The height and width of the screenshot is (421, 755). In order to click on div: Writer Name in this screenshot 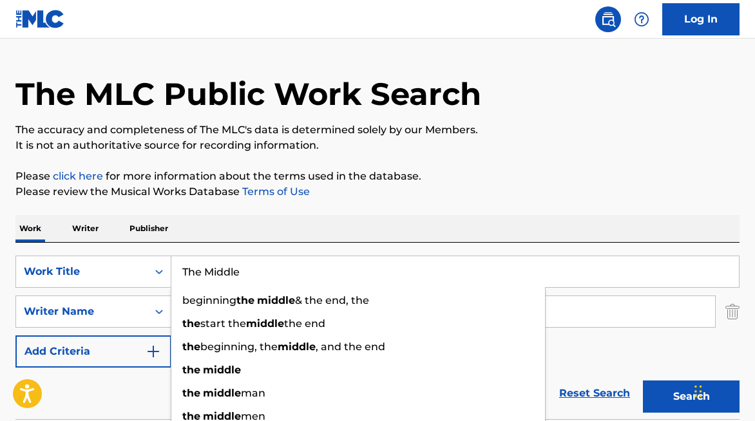, I will do `click(82, 312)`.